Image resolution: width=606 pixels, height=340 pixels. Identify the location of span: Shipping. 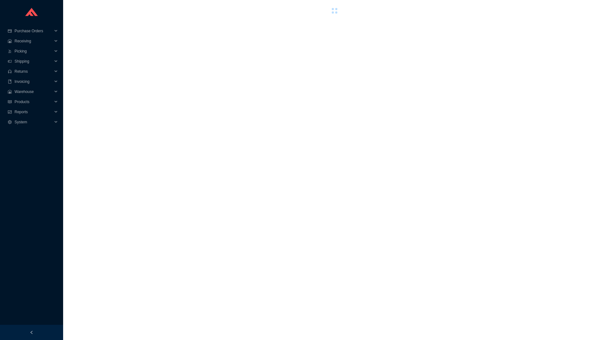
(33, 61).